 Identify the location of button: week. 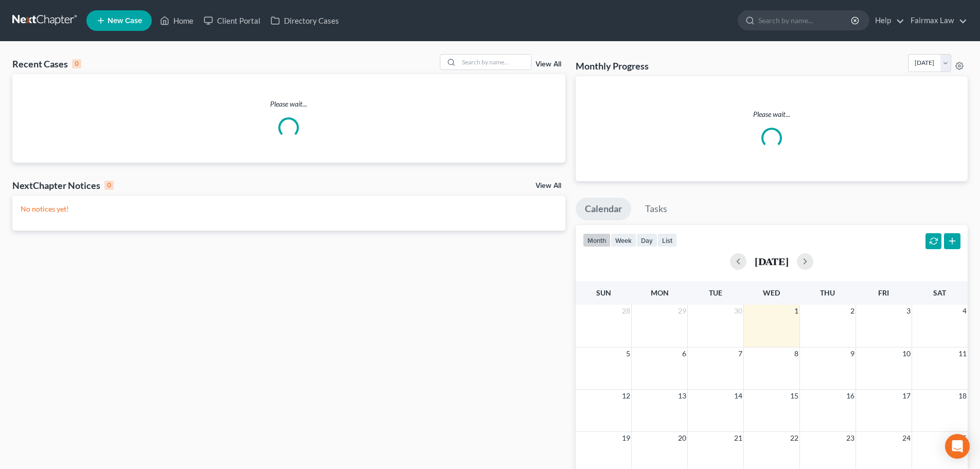
(624, 239).